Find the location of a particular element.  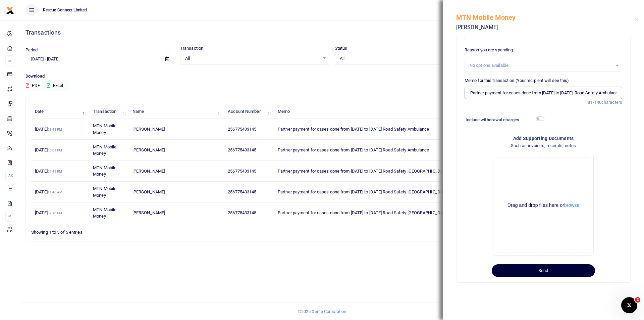

p: Download is located at coordinates (332, 76).